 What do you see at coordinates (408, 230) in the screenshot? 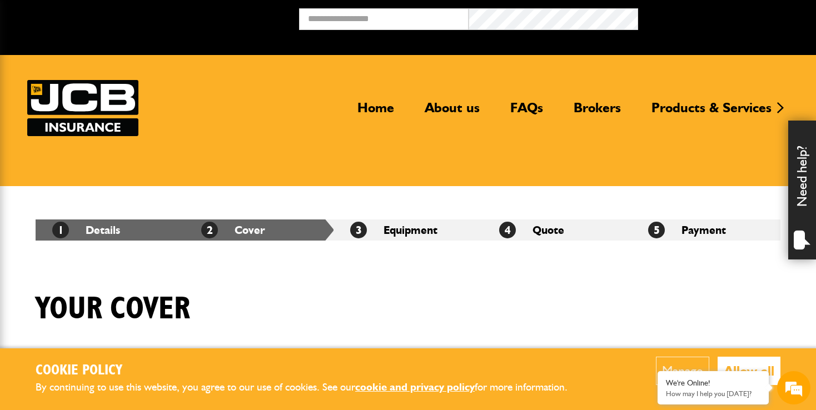
I see `li: Equipment` at bounding box center [408, 230].